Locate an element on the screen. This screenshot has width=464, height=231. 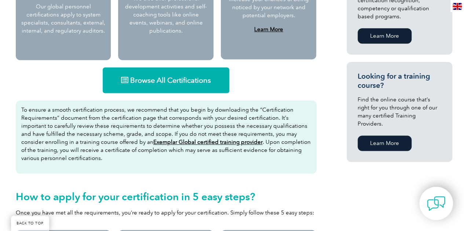
a: BACK TO TOP is located at coordinates (30, 224).